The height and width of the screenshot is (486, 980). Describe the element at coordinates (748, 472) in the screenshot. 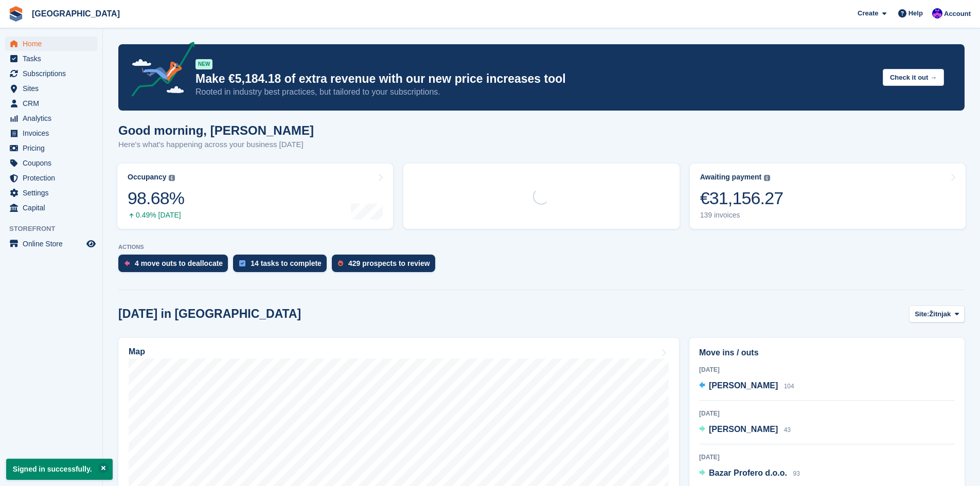

I see `span: Bazar Profero d.o.o.` at that location.